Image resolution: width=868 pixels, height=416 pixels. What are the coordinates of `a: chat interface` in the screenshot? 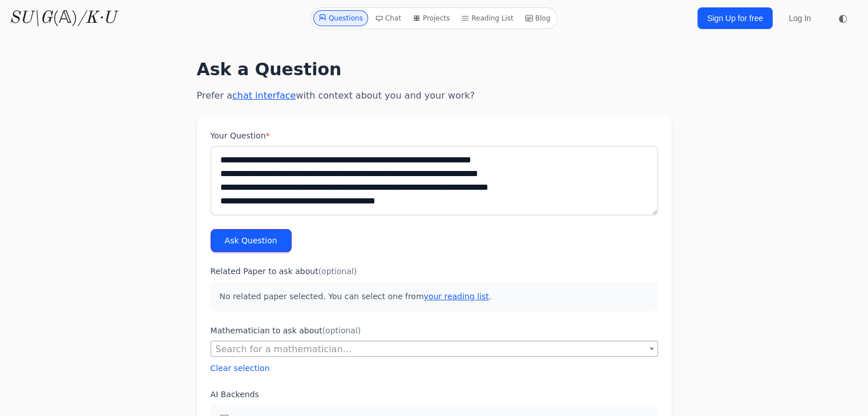 It's located at (264, 95).